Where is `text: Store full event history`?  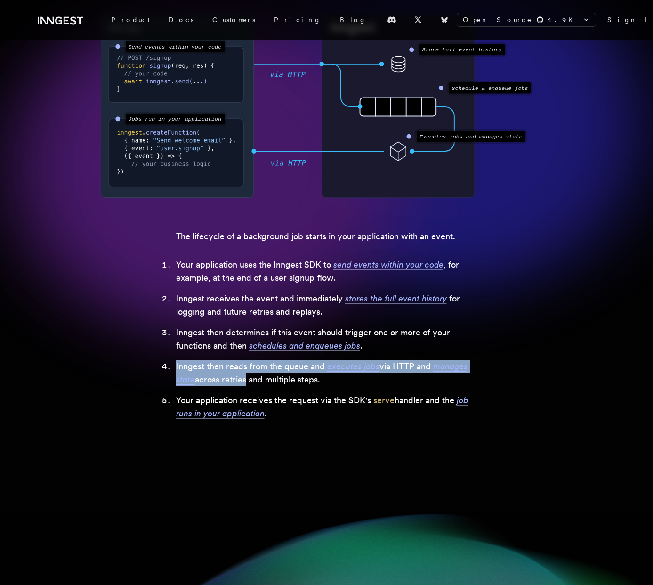
text: Store full event history is located at coordinates (462, 50).